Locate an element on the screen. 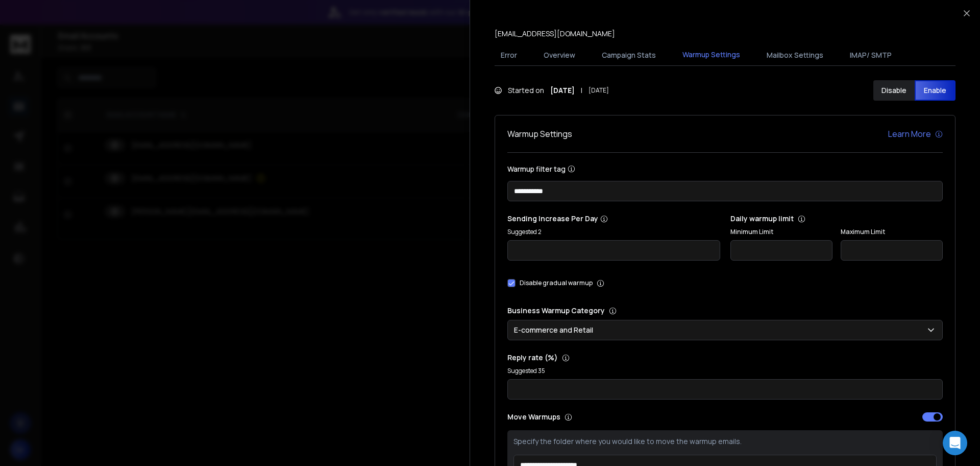 This screenshot has height=466, width=980. a: Learn More is located at coordinates (915, 134).